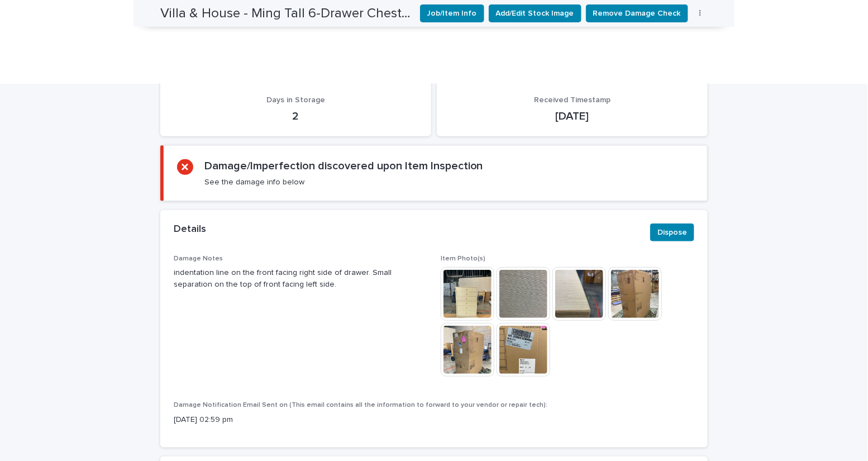  What do you see at coordinates (672, 233) in the screenshot?
I see `button: Dispose` at bounding box center [672, 233].